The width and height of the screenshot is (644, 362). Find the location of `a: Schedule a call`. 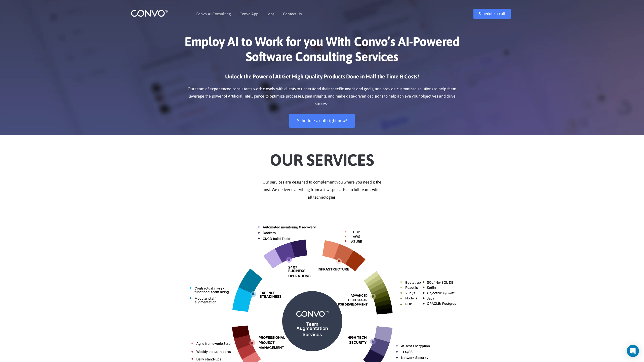

a: Schedule a call is located at coordinates (492, 14).